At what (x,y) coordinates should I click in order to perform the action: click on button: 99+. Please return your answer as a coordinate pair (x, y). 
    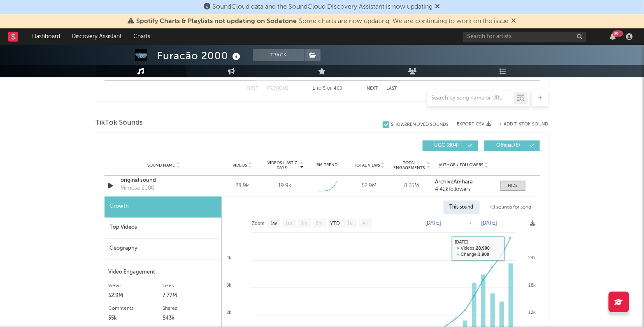
    Looking at the image, I should click on (613, 37).